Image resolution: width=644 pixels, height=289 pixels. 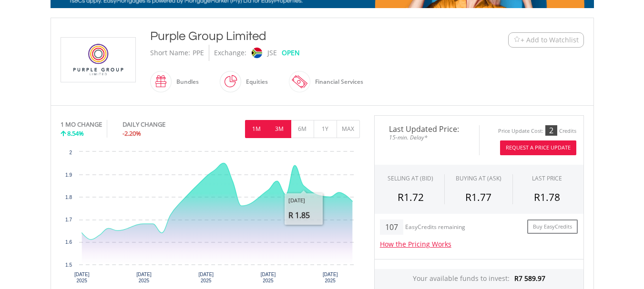 What do you see at coordinates (69, 220) in the screenshot?
I see `text: 1.7` at bounding box center [69, 220].